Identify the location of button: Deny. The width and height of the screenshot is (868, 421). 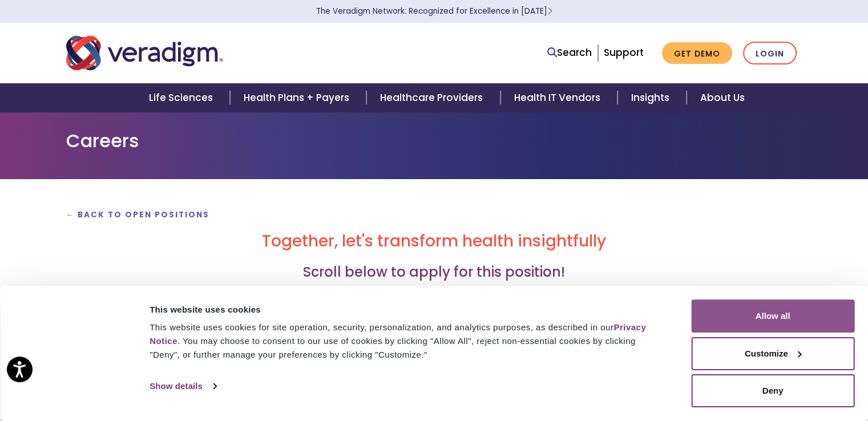
(773, 391).